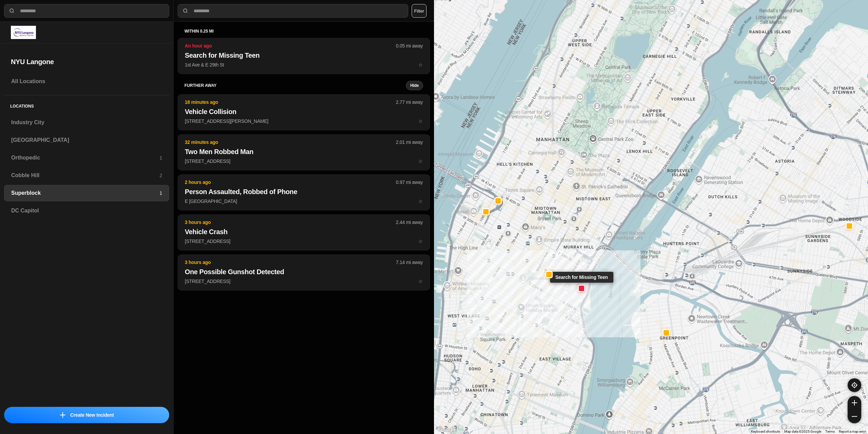 This screenshot has height=434, width=868. I want to click on a: An hour ago0.05 mi awaySearch for Missing Teen1st Ave & E 29th Ststar, so click(304, 64).